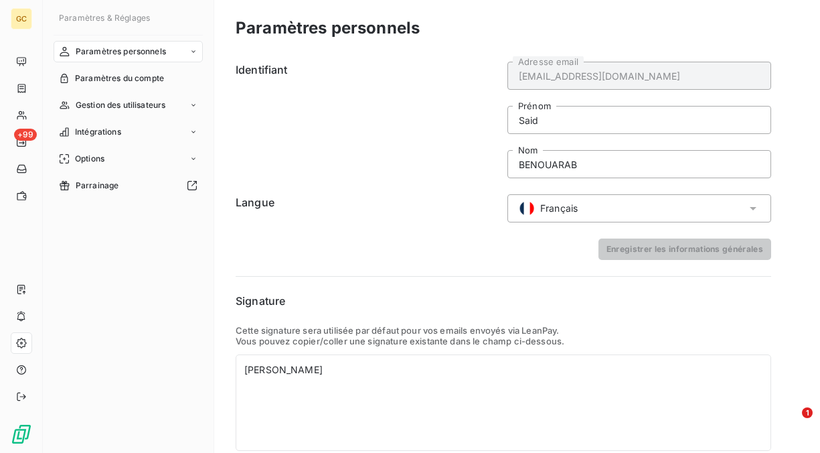 The image size is (820, 453). I want to click on span: Gestion des utilisateurs, so click(121, 105).